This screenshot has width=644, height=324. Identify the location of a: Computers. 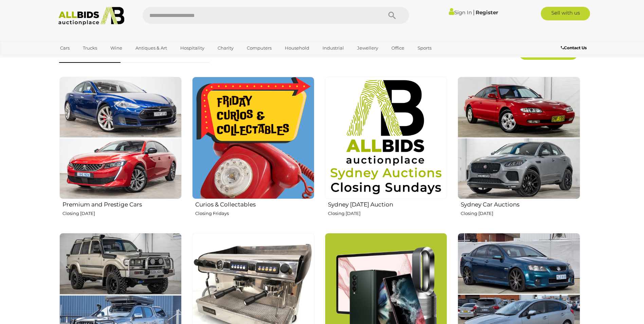
(259, 48).